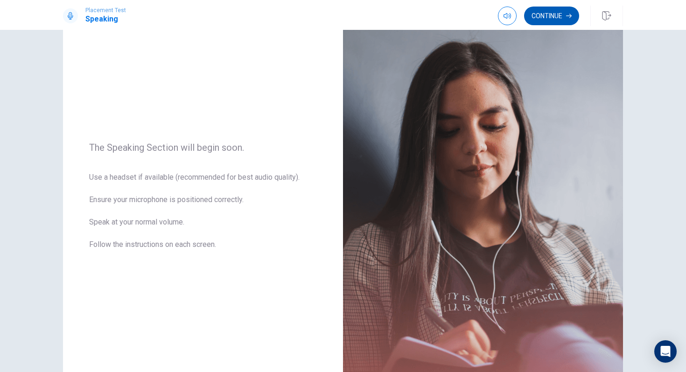  Describe the element at coordinates (203, 216) in the screenshot. I see `span: Use a headset if available (recommended for best audio quality). Ensure your microphone is positi...` at that location.